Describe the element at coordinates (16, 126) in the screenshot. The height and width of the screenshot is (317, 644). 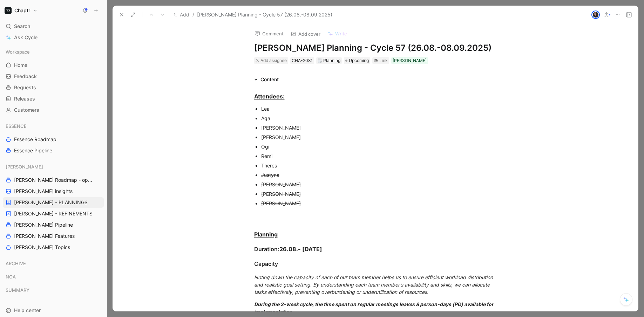
I see `span: ESSENCE` at that location.